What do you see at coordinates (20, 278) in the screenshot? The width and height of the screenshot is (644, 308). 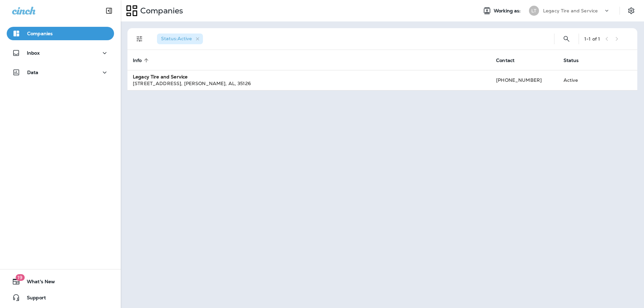 I see `span: 19` at bounding box center [20, 278].